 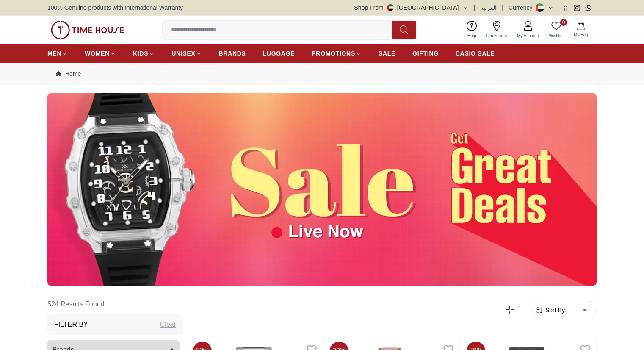 I want to click on a: Facebook, so click(x=565, y=7).